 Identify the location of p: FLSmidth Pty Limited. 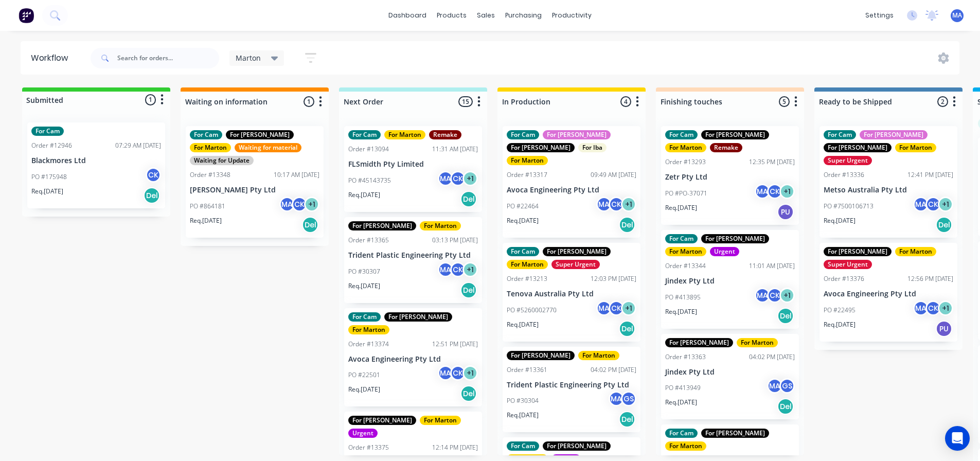
(413, 164).